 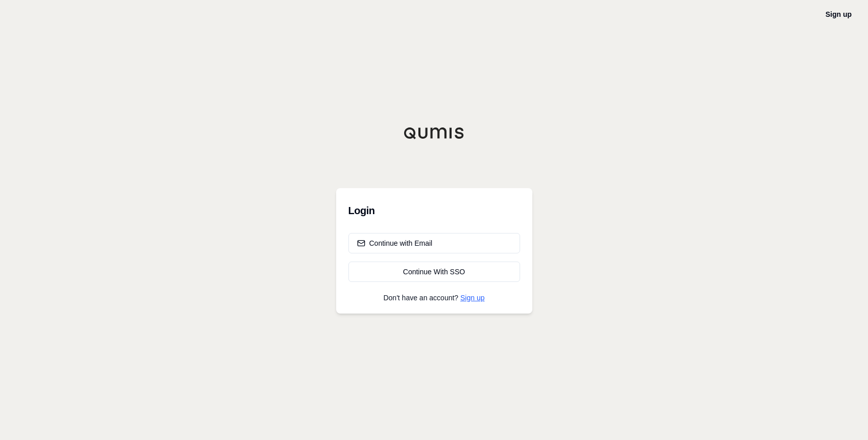 I want to click on h3: Login, so click(x=434, y=210).